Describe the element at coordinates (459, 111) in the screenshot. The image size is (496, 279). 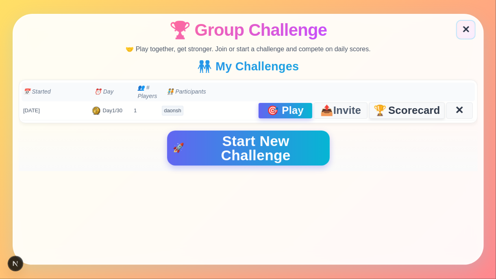
I see `button: Delete Challenge` at that location.